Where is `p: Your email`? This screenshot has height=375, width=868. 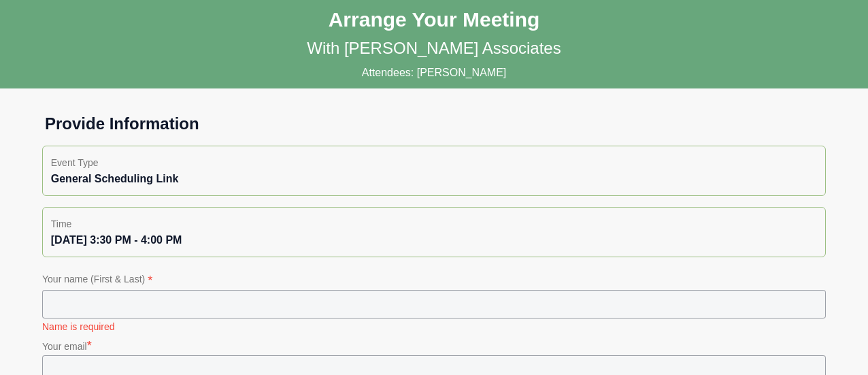
p: Your email is located at coordinates (434, 346).